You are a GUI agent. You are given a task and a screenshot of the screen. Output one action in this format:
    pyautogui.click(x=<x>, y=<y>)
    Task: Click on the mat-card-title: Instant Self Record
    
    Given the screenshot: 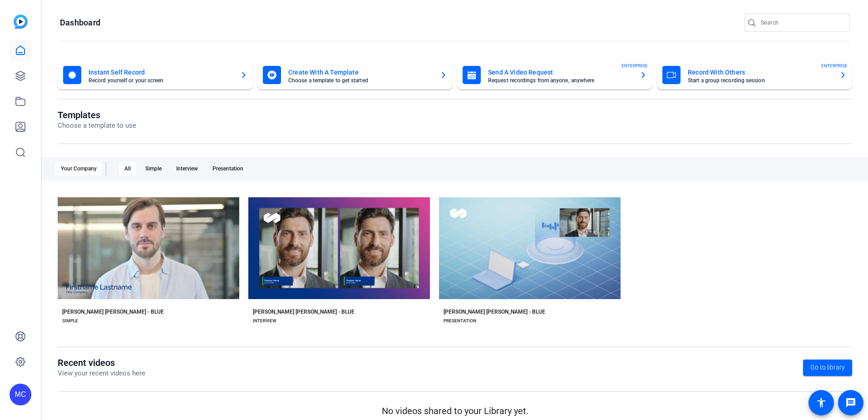 What is the action you would take?
    pyautogui.click(x=161, y=72)
    